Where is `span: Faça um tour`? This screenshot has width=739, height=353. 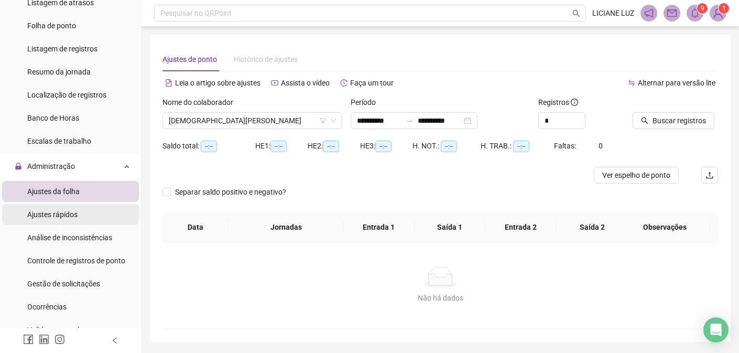
span: Faça um tour is located at coordinates (371, 83).